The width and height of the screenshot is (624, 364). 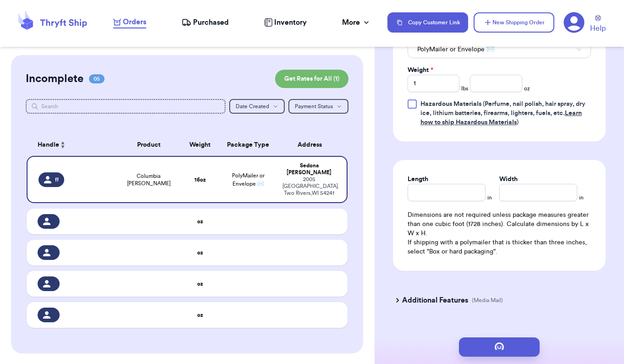 I want to click on th: Package Type, so click(x=248, y=145).